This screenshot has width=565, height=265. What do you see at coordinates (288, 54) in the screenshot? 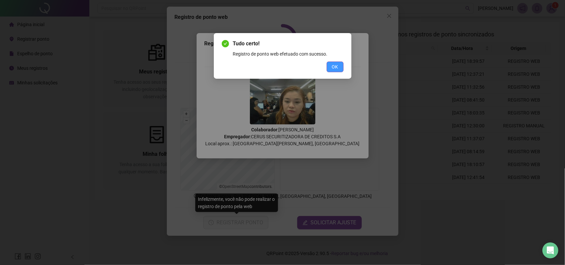
I see `div: Registro de ponto web efetuado com sucesso.` at bounding box center [288, 54].